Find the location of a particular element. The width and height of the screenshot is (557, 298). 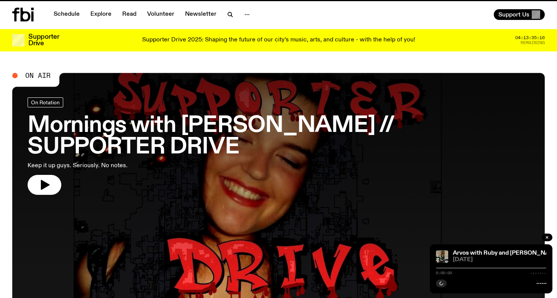

p: Keep it up guys. Seriously. No notes. is located at coordinates (126, 166).